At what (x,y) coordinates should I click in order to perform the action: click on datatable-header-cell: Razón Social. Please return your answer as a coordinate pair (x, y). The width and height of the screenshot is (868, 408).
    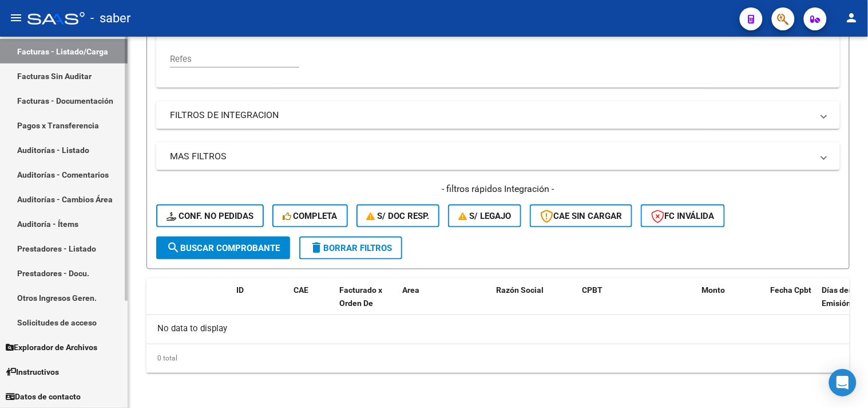
    Looking at the image, I should click on (534, 303).